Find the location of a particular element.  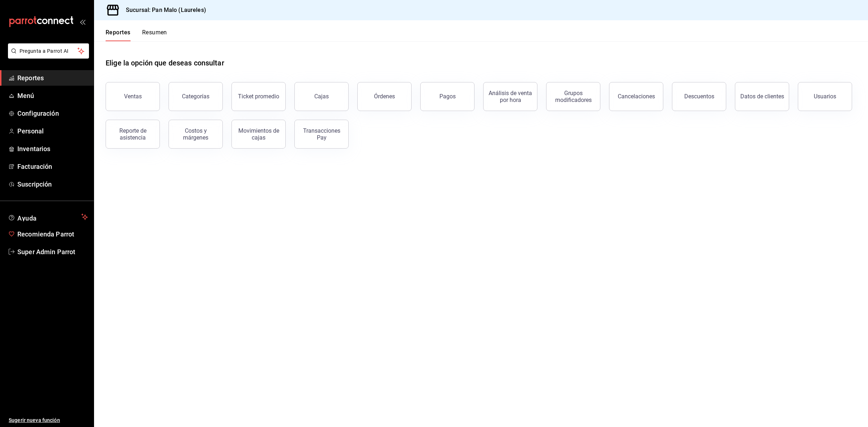

div: Pagos is located at coordinates (447, 97).